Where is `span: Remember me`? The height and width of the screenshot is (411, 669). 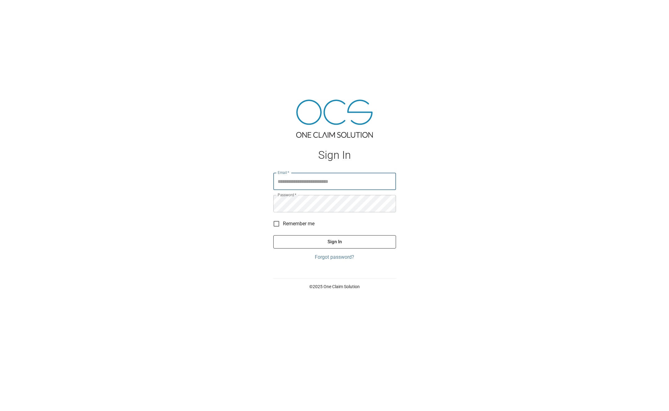
span: Remember me is located at coordinates (299, 224).